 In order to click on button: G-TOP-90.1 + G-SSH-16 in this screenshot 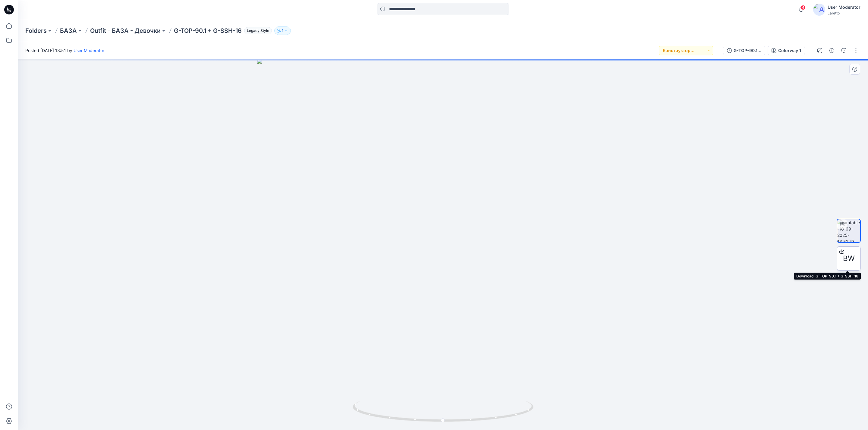, I will do `click(744, 51)`.